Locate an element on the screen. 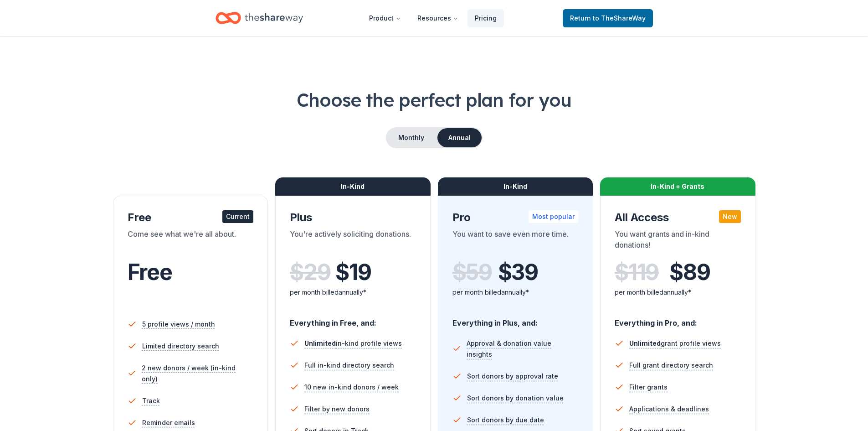  span: Sort donors by donation value is located at coordinates (516, 398).